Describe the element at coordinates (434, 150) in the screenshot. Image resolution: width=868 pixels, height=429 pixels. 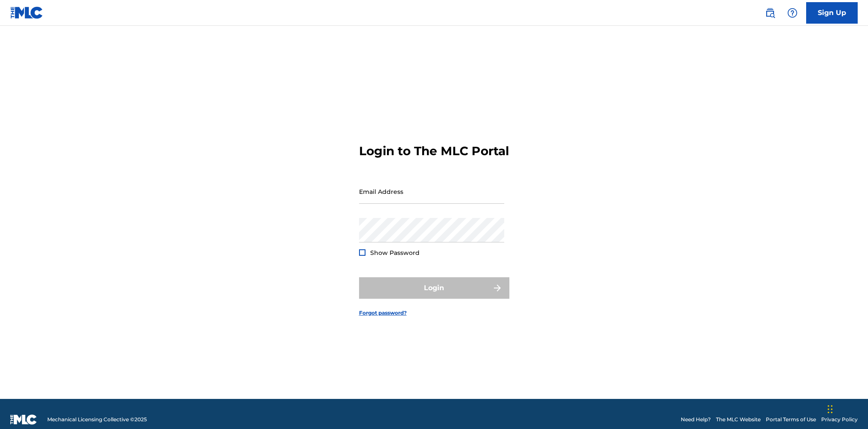
I see `h3: Login to The MLC Portal` at that location.